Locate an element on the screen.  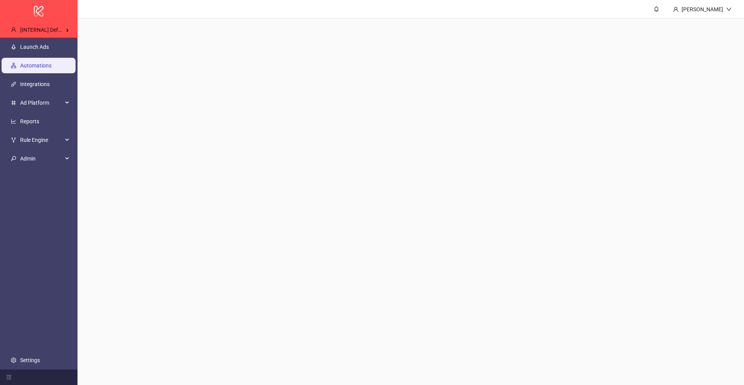
a: Settings is located at coordinates (30, 360).